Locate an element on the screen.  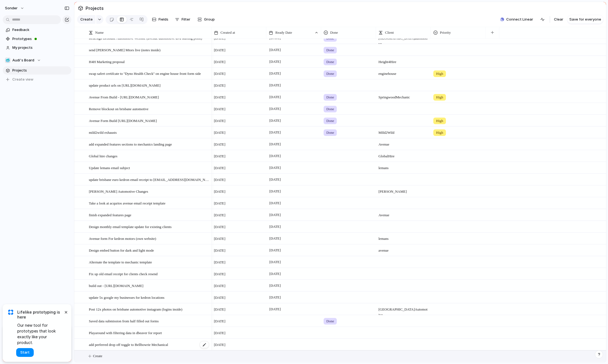
span: Take a look at acqurios avenue email receipt template is located at coordinates (127, 203).